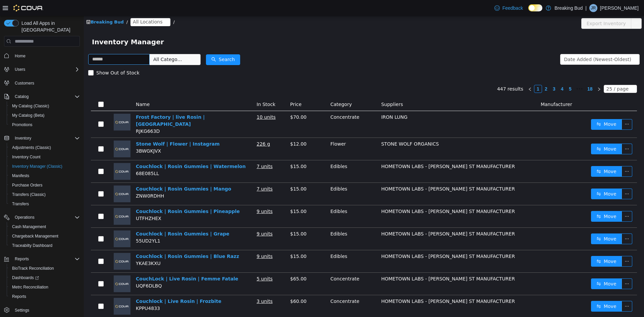 The height and width of the screenshot is (317, 644). I want to click on span: 68E085LL, so click(63, 158).